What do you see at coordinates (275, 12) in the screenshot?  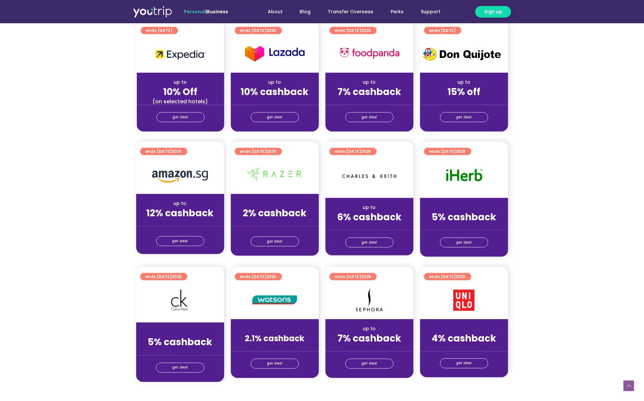 I see `a: About` at bounding box center [275, 12].